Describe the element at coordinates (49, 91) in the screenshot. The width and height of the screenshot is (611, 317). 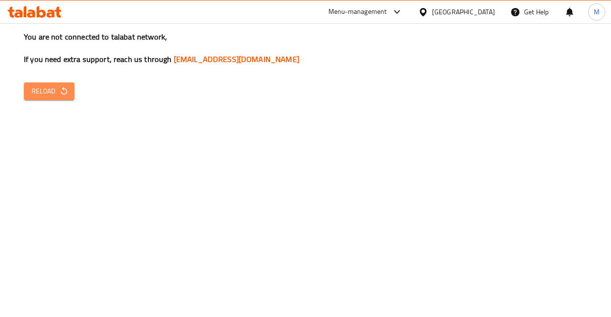
I see `span: Reload` at that location.